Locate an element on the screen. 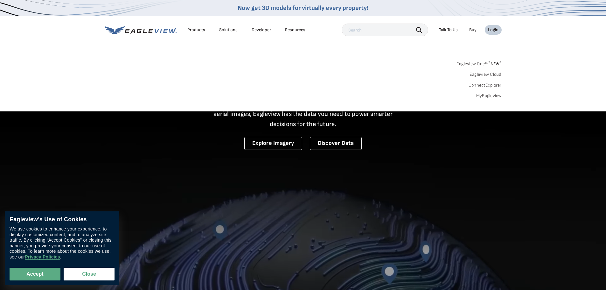  span: NEW is located at coordinates (495, 64).